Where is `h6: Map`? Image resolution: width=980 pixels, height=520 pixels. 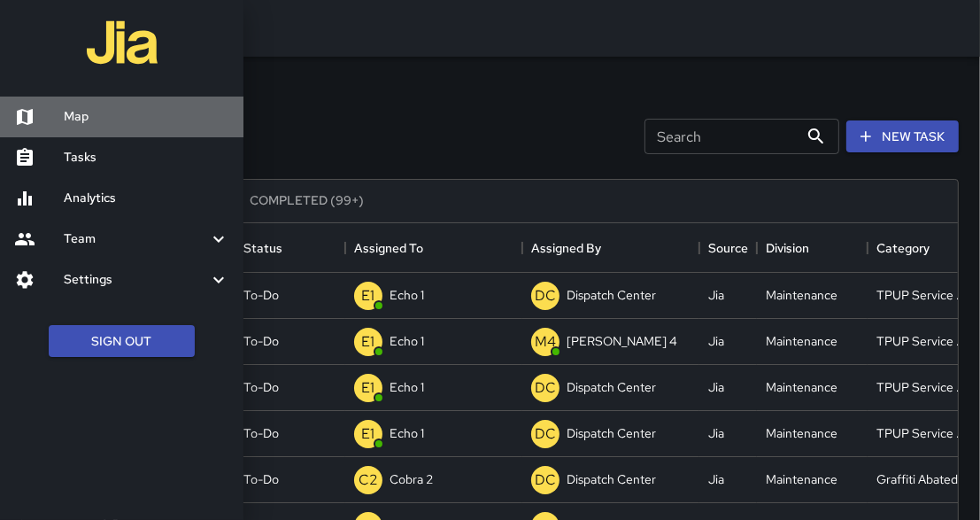 h6: Map is located at coordinates (146, 117).